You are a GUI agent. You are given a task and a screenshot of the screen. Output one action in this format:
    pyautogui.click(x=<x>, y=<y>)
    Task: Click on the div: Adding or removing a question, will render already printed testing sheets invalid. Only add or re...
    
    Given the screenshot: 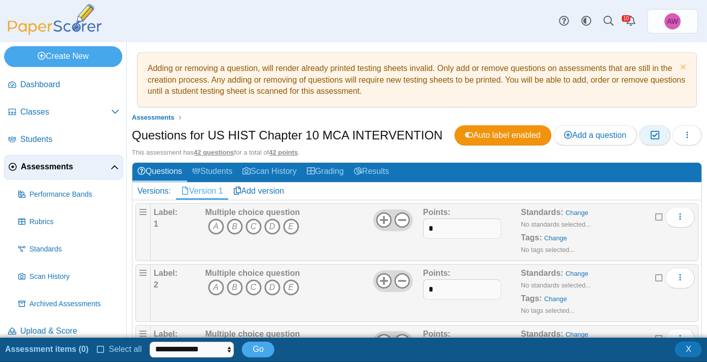 What is the action you would take?
    pyautogui.click(x=417, y=80)
    